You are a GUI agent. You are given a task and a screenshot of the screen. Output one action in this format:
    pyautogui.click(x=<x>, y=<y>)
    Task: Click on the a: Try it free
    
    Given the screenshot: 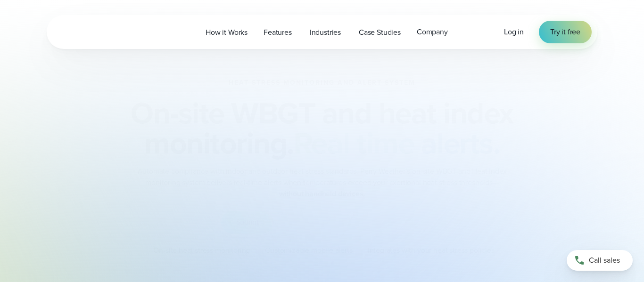 What is the action you would take?
    pyautogui.click(x=565, y=32)
    